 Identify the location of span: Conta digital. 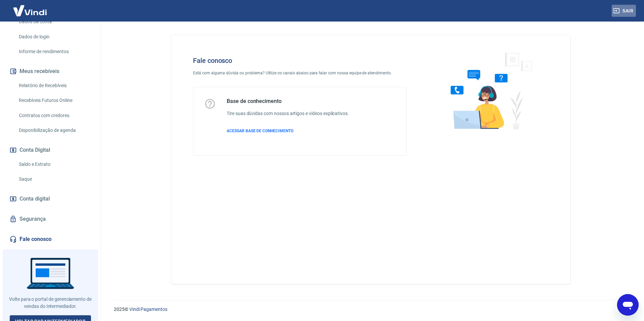
(35, 199).